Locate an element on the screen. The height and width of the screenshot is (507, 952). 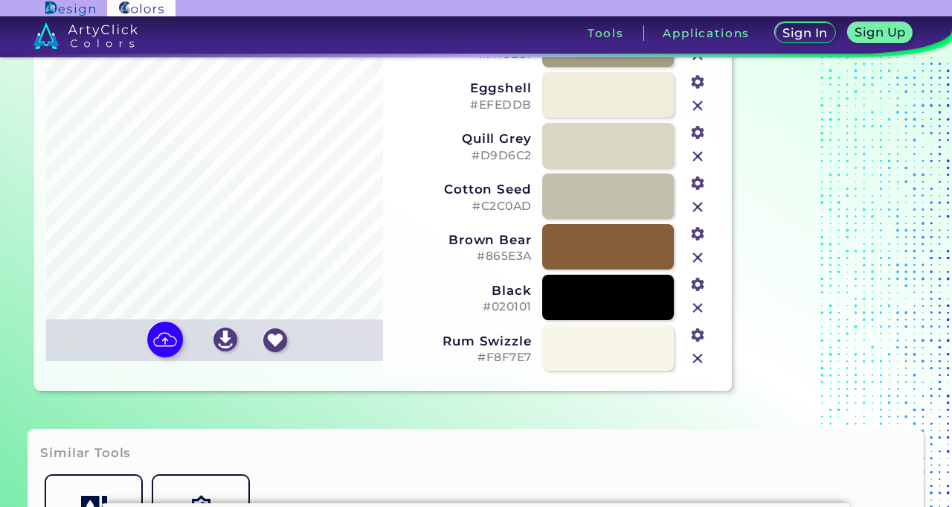
h5: Sign Up is located at coordinates (880, 32).